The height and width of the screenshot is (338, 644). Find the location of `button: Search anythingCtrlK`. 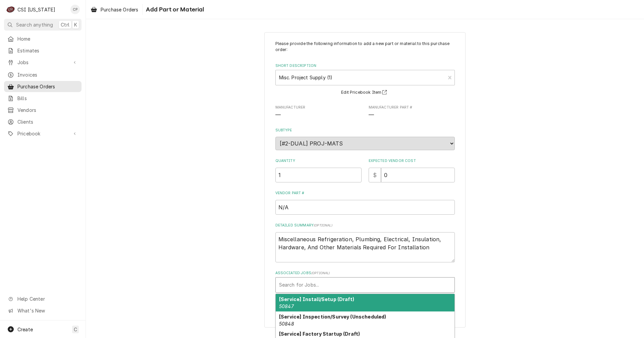

button: Search anythingCtrlK is located at coordinates (42, 25).